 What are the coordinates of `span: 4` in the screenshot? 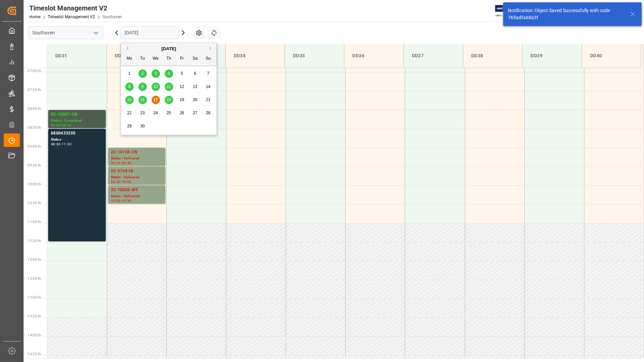 It's located at (169, 73).